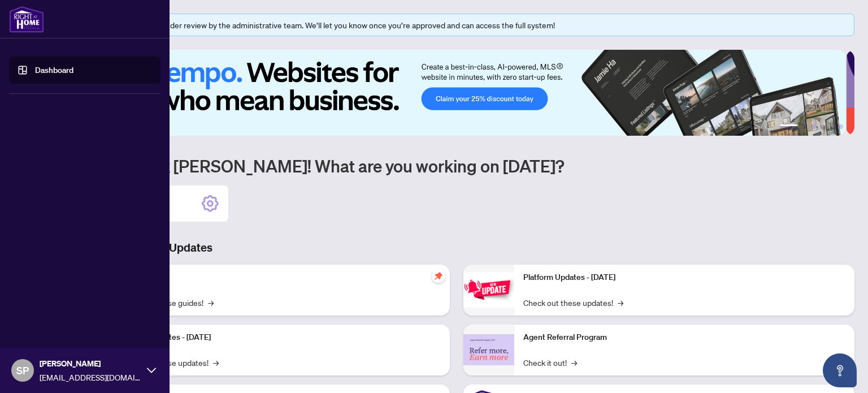 Image resolution: width=868 pixels, height=393 pixels. Describe the element at coordinates (463, 25) in the screenshot. I see `div: Your profile is currently under review by the administrative team. We’ll let you know once you’re...` at that location.